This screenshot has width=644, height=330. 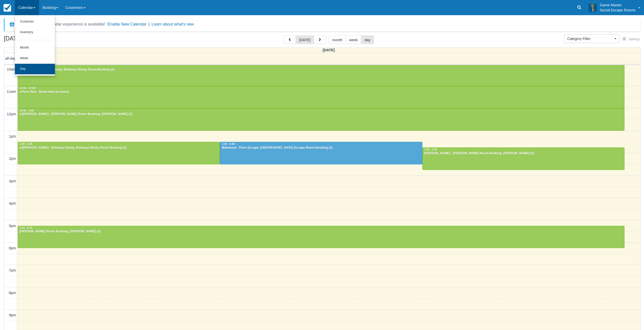 What do you see at coordinates (28, 88) in the screenshot?
I see `span: 11:00 - 12:00` at bounding box center [28, 88].